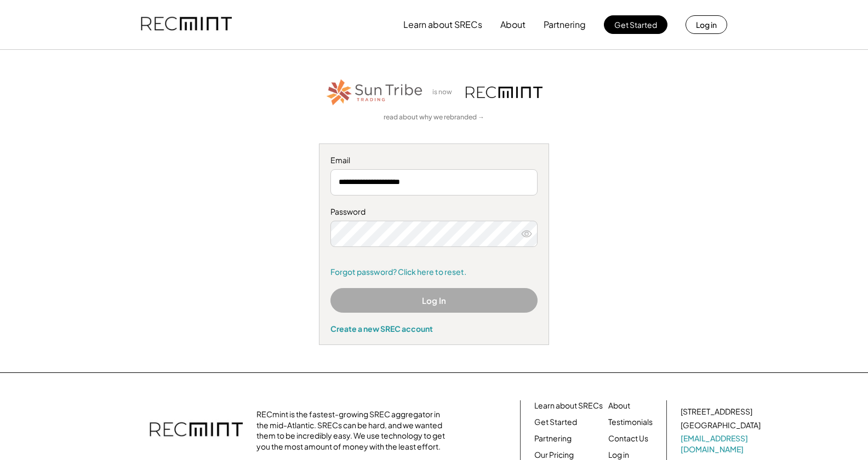  Describe the element at coordinates (445, 92) in the screenshot. I see `div: is now` at that location.